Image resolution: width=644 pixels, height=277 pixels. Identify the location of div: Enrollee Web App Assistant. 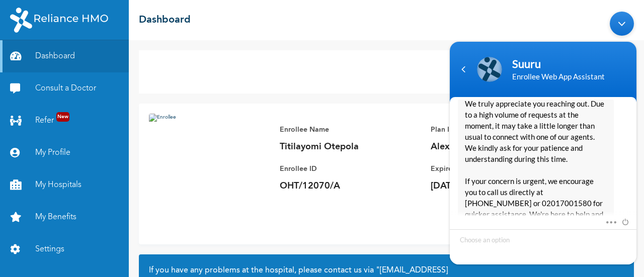
(126, 70).